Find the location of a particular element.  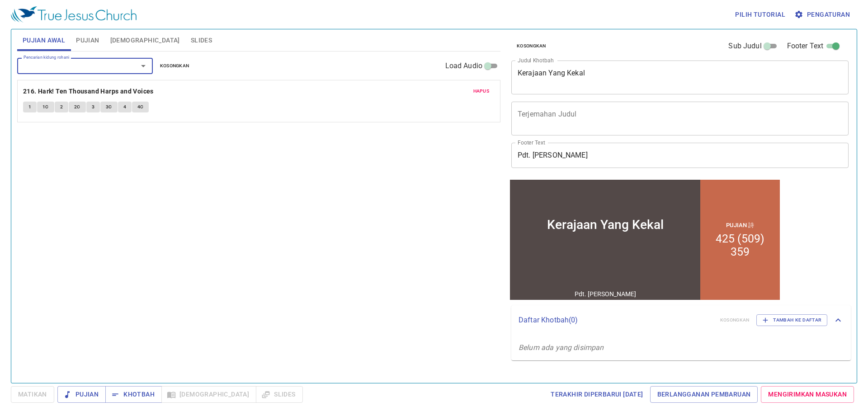

button: Open is located at coordinates (143, 66).